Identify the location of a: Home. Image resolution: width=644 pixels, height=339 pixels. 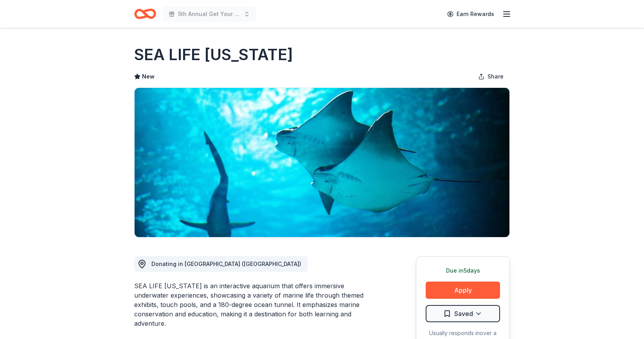
(145, 14).